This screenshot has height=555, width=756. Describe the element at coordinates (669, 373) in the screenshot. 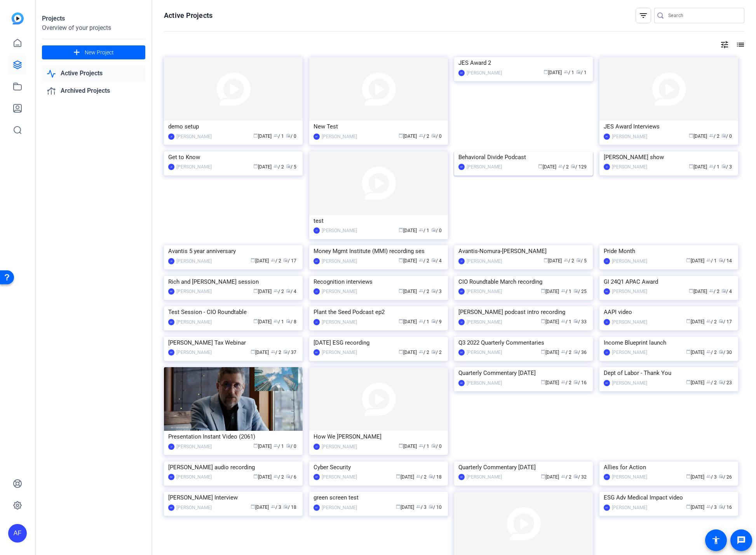

I see `div: Dept of Labor - Thank You` at that location.